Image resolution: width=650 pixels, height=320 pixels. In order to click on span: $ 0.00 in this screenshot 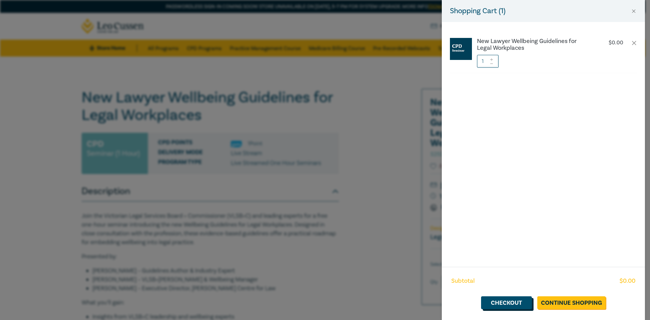, I will do `click(628, 281)`.